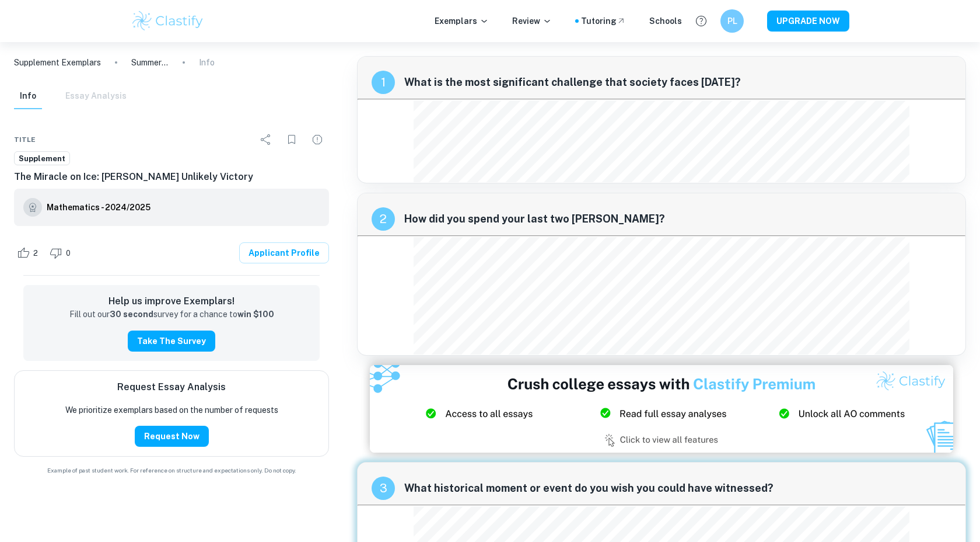 Image resolution: width=980 pixels, height=542 pixels. I want to click on div: Dislike, so click(61, 253).